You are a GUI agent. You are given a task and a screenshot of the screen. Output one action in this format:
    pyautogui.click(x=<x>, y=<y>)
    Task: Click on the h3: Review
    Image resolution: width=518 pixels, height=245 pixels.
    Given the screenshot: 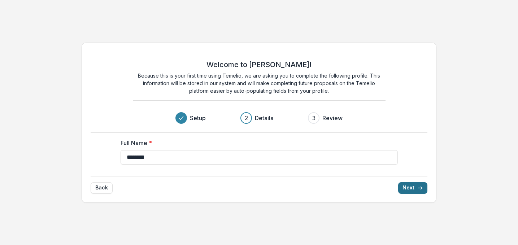 What is the action you would take?
    pyautogui.click(x=332, y=118)
    